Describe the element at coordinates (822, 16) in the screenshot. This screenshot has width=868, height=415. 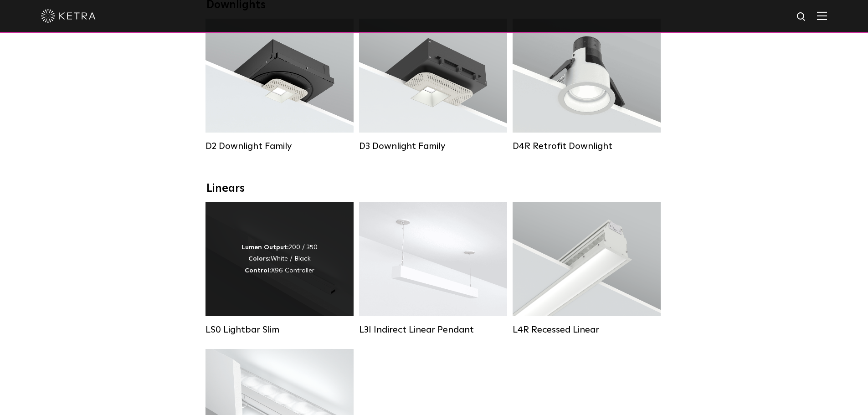
I see `img: Hamburger%20Nav.svg` at that location.